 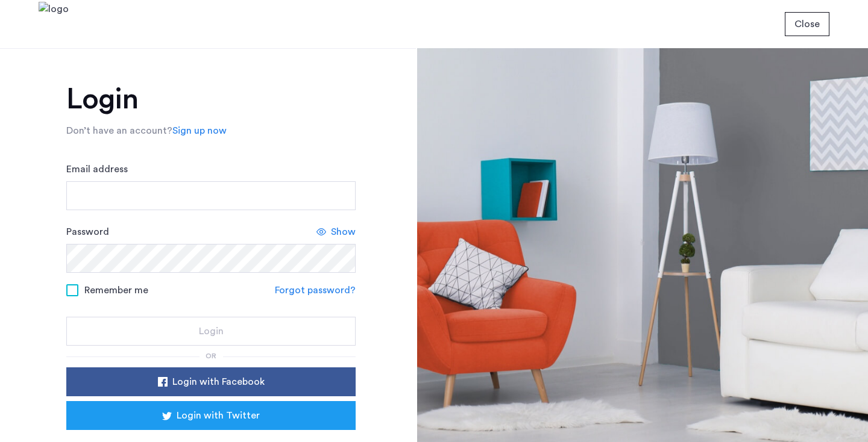 What do you see at coordinates (343, 232) in the screenshot?
I see `span: Show` at bounding box center [343, 232].